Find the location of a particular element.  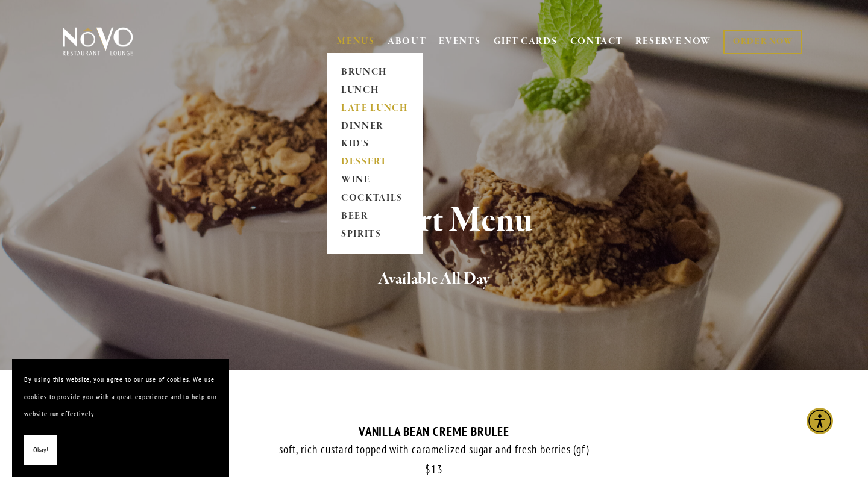

a: BEER is located at coordinates (374, 217).